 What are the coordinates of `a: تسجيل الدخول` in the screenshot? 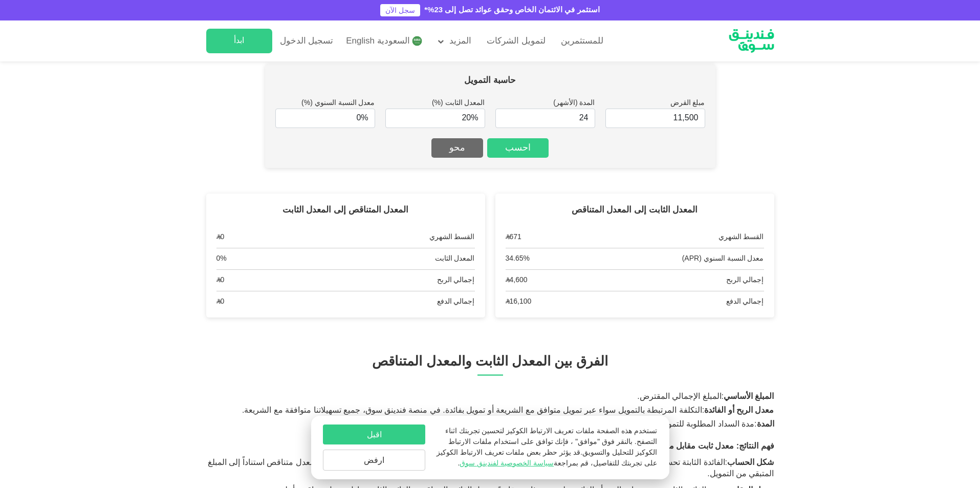 It's located at (305, 41).